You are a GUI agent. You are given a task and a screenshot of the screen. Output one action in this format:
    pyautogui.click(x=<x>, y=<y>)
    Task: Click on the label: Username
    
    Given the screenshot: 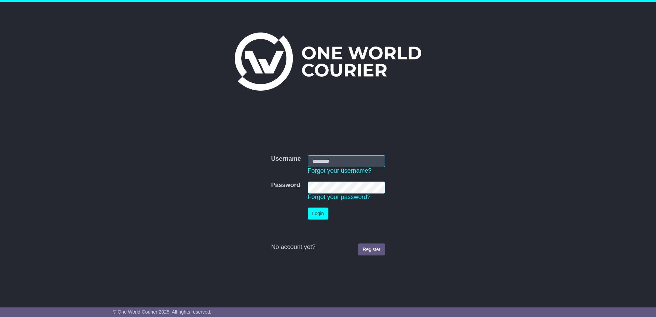 What is the action you would take?
    pyautogui.click(x=286, y=159)
    